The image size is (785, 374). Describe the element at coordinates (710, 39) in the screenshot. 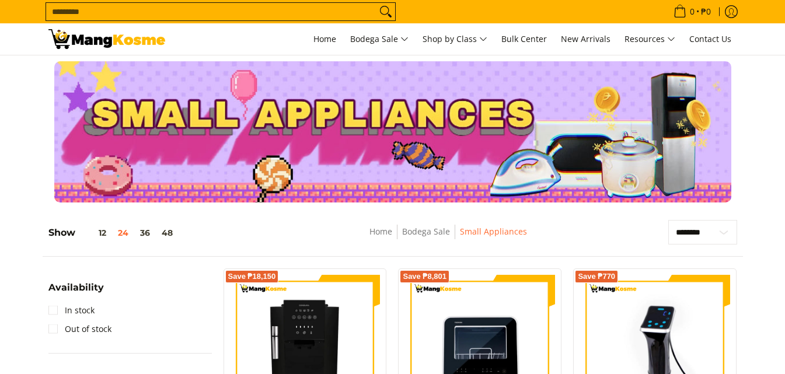

I see `a: Contact Us` at that location.